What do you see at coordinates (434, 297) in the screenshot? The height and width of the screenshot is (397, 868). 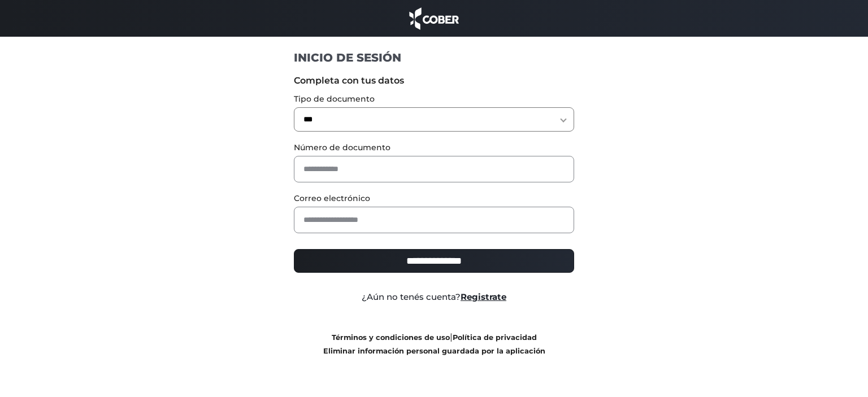 I see `div: ¿Aún no tenés cuenta?` at bounding box center [434, 297].